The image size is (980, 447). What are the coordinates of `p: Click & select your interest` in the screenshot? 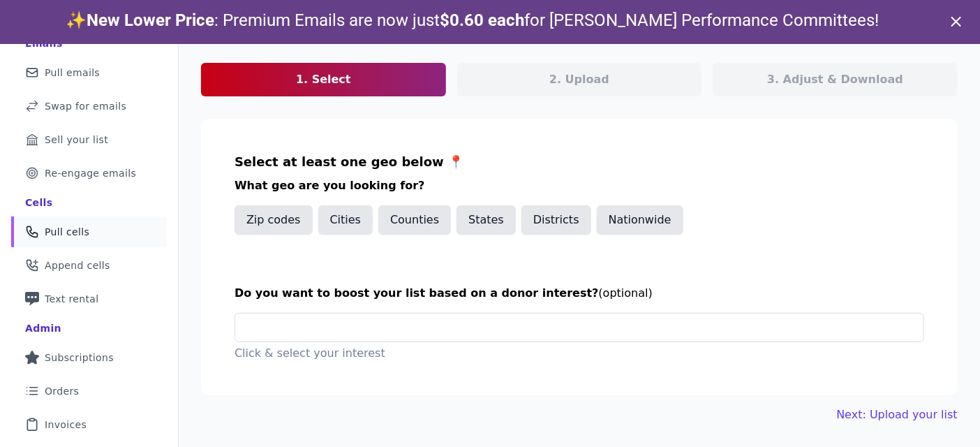 It's located at (580, 353).